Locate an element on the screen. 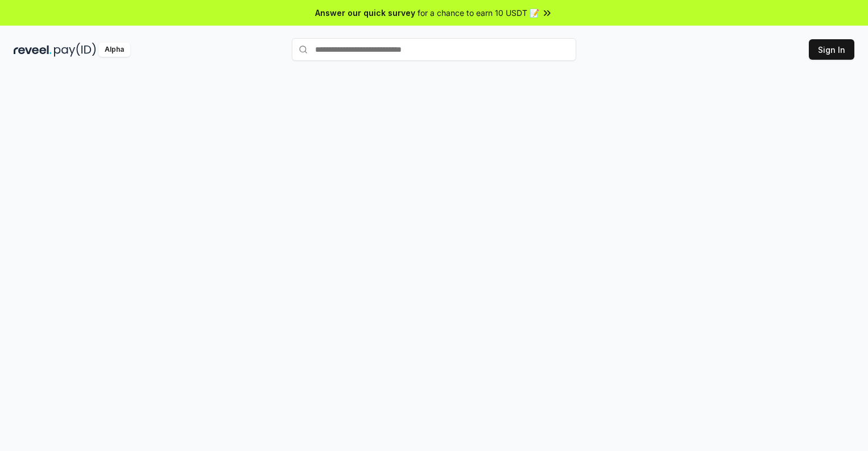 This screenshot has width=868, height=451. span: for a chance to earn 10 USDT 📝 is located at coordinates (479, 13).